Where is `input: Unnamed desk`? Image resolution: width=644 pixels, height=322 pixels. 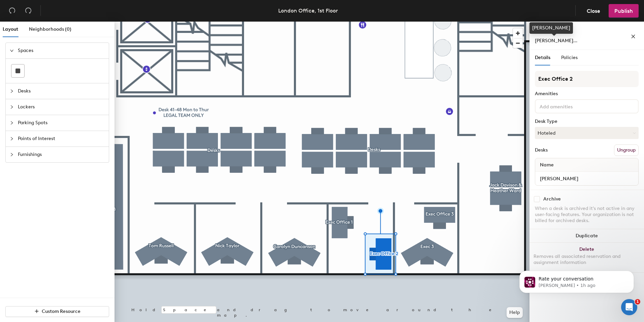 input: Unnamed desk is located at coordinates (587, 178).